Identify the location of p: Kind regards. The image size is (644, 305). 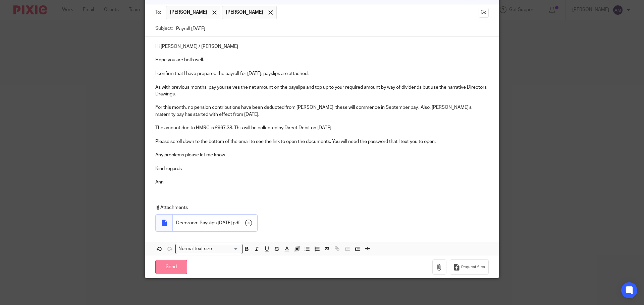
(322, 169).